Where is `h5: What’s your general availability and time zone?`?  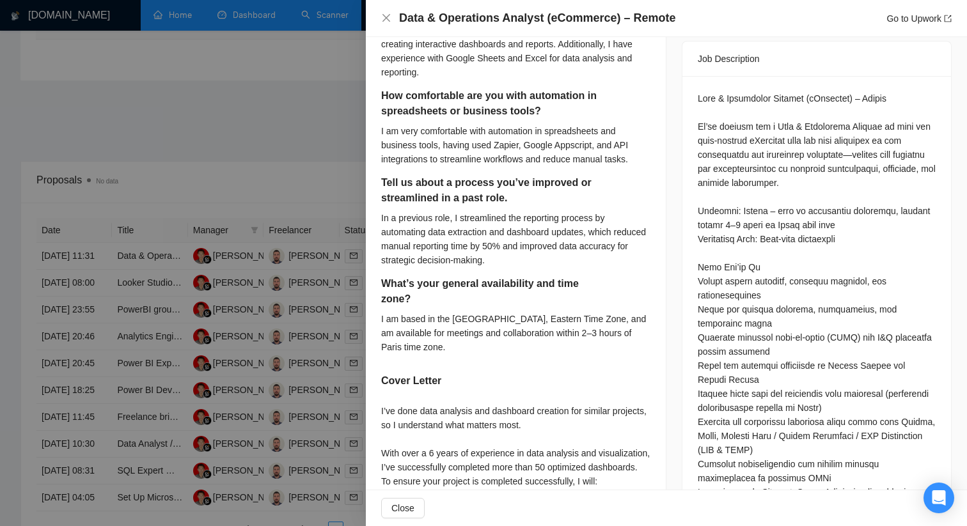
h5: What’s your general availability and time zone? is located at coordinates (496, 292).